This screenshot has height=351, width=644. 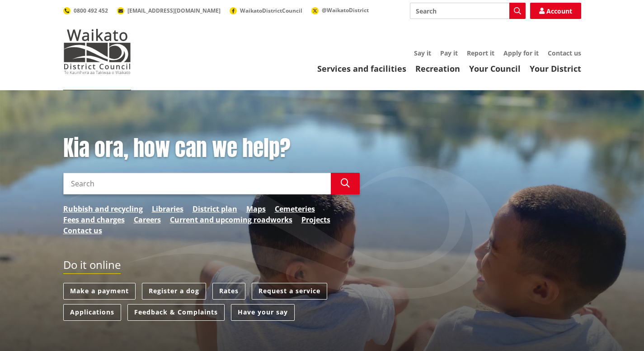 I want to click on a: District plan, so click(x=215, y=209).